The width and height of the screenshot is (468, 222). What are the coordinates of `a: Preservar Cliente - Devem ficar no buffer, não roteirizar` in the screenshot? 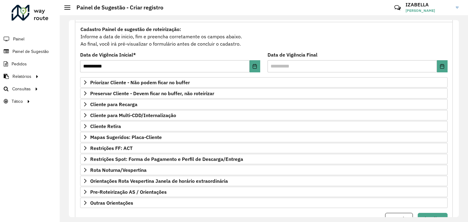 It's located at (264, 94).